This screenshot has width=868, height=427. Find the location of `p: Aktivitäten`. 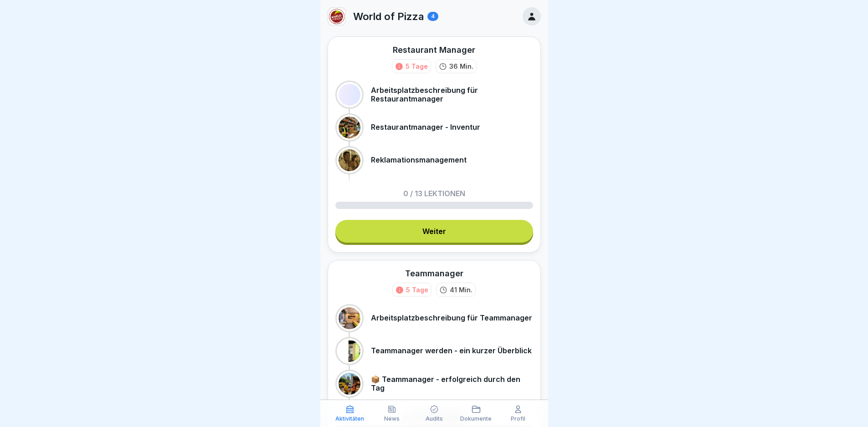

p: Aktivitäten is located at coordinates (349, 419).